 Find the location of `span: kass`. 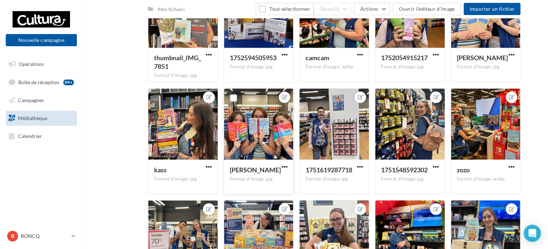

span: kass is located at coordinates (160, 170).